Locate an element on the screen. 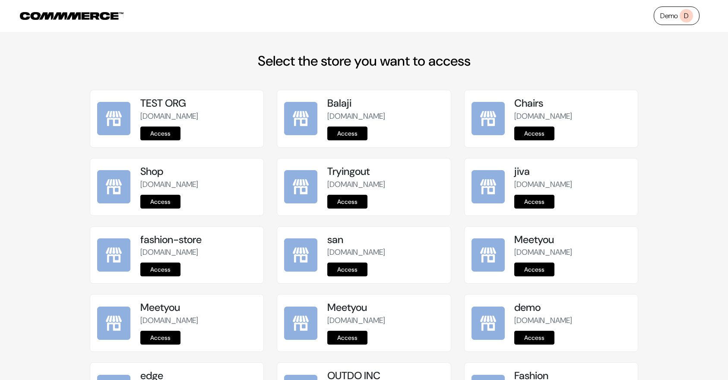 The width and height of the screenshot is (728, 380). h2: Select the store you want to access is located at coordinates (364, 61).